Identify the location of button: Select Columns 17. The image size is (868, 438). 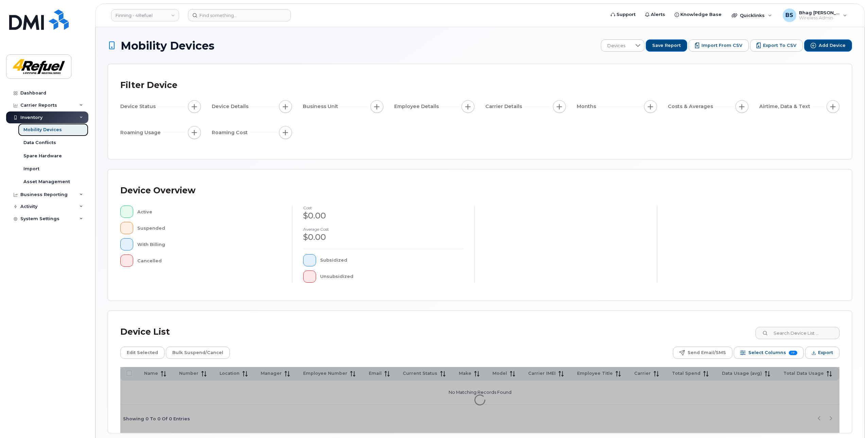
(769, 353).